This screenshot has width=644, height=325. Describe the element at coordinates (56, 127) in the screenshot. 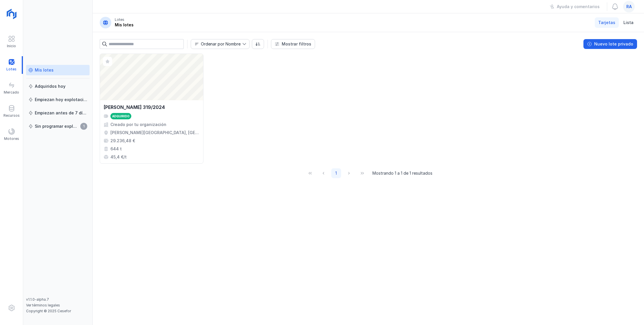

I see `div: Sin programar explotación` at that location.